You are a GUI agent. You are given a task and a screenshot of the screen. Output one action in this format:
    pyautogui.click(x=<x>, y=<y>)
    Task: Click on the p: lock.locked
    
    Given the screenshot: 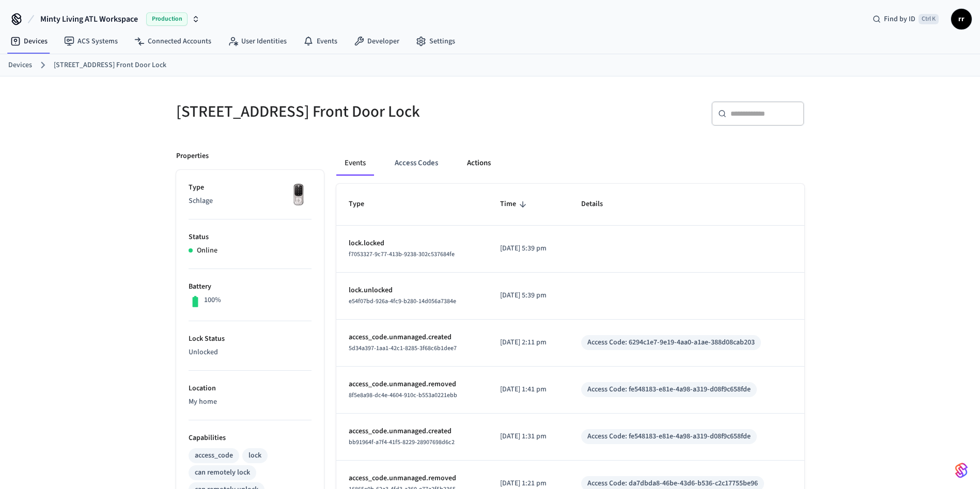 What is the action you would take?
    pyautogui.click(x=412, y=243)
    